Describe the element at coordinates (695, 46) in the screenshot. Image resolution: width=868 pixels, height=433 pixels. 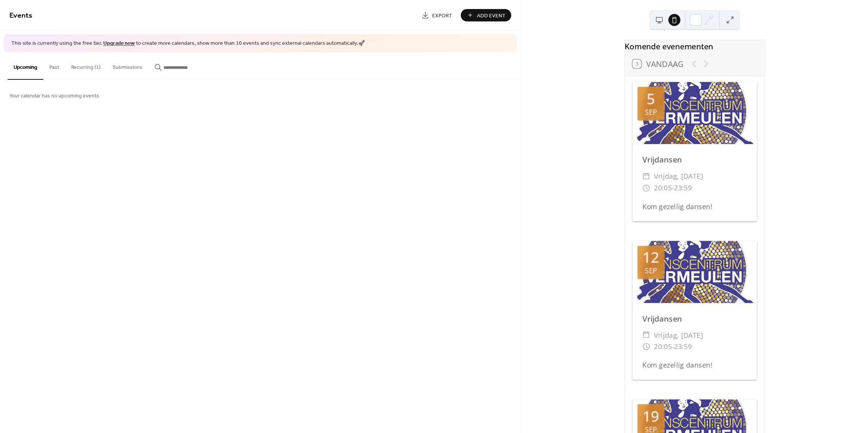
I see `div: Komende evenementen` at that location.